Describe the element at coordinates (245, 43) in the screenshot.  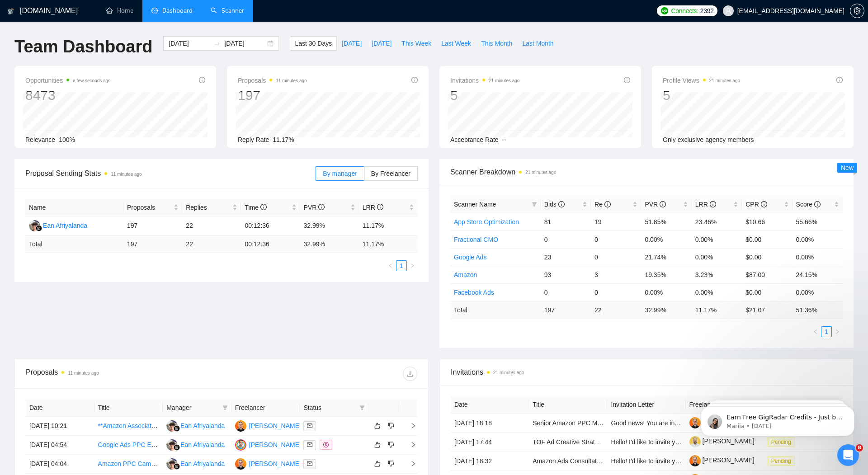
I see `input: End date` at that location.